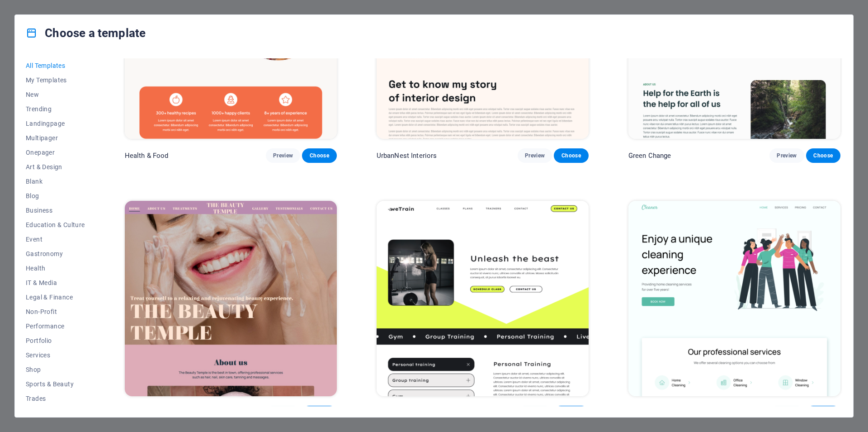 This screenshot has width=868, height=432. Describe the element at coordinates (55, 138) in the screenshot. I see `button: Multipager` at that location.